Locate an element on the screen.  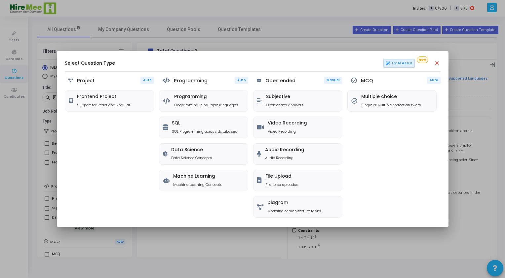
span: Manual is located at coordinates (333, 80).